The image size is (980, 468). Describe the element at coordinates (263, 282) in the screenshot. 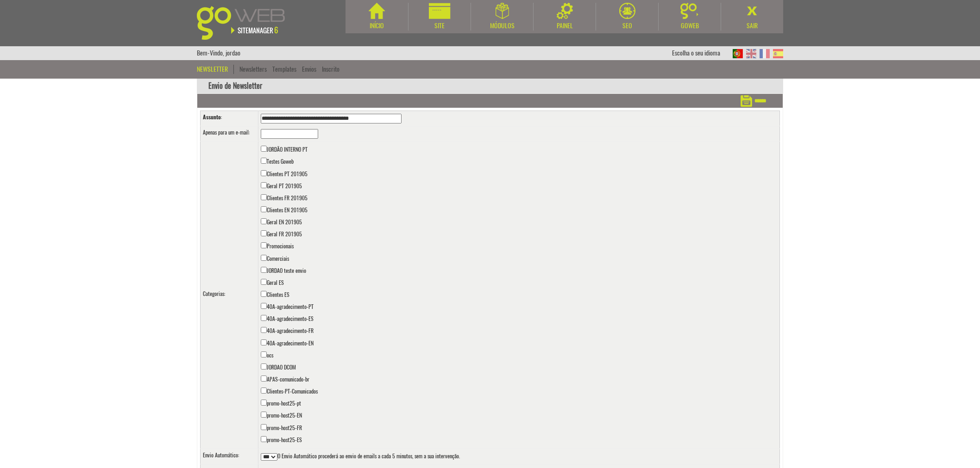

I see `input: Geral ES` at that location.